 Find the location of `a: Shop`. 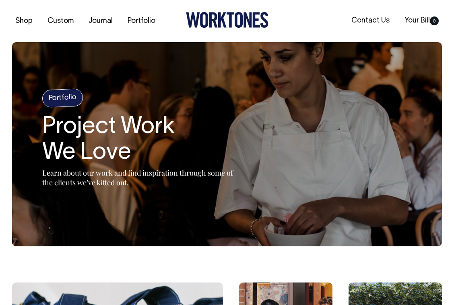

a: Shop is located at coordinates (24, 21).